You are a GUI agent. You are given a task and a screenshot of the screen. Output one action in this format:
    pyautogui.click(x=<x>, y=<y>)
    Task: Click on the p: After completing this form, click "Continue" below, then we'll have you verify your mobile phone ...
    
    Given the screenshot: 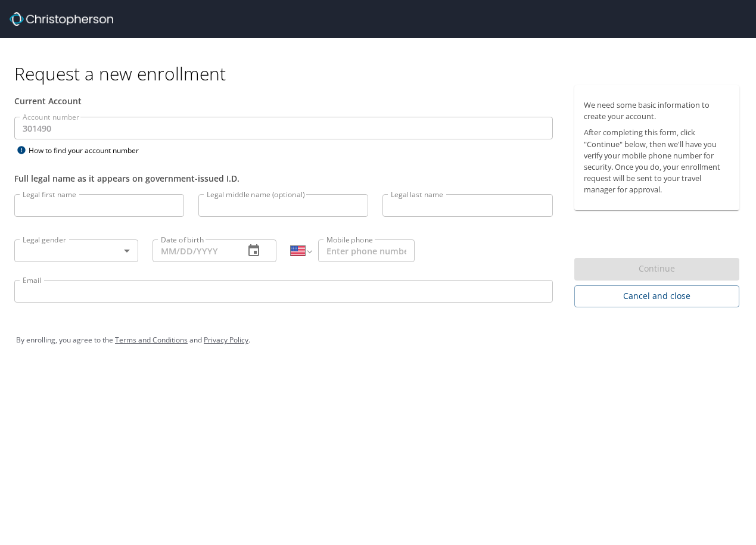 What is the action you would take?
    pyautogui.click(x=657, y=161)
    